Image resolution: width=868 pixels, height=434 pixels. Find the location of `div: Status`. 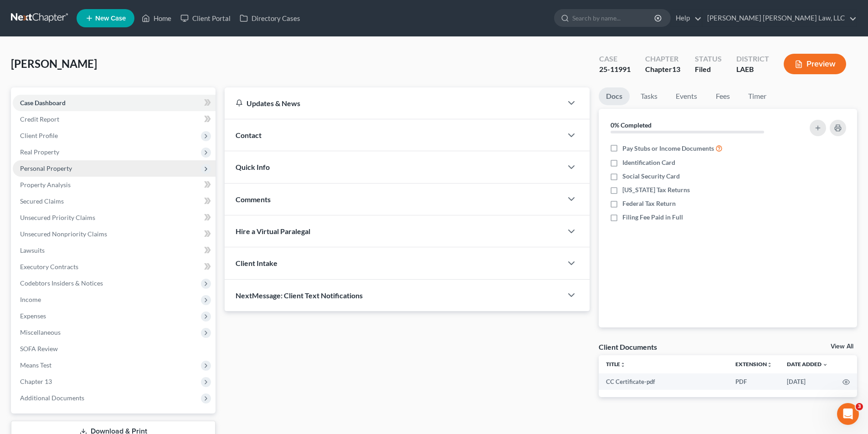

div: Status is located at coordinates (708, 59).